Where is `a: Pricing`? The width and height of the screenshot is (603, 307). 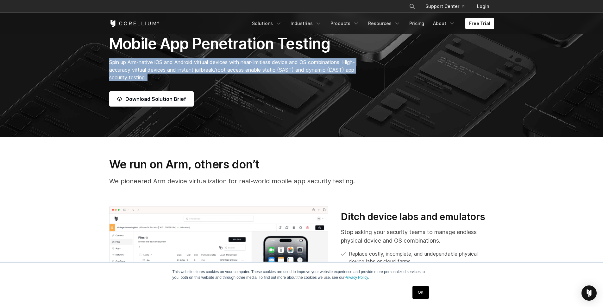
a: Pricing is located at coordinates (417, 23).